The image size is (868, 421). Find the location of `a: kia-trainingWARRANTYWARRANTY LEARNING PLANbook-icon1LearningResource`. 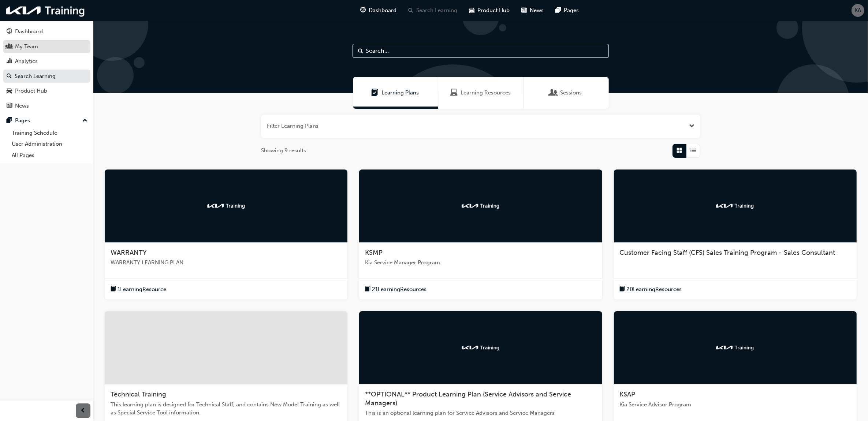

a: kia-trainingWARRANTYWARRANTY LEARNING PLANbook-icon1LearningResource is located at coordinates (226, 235).